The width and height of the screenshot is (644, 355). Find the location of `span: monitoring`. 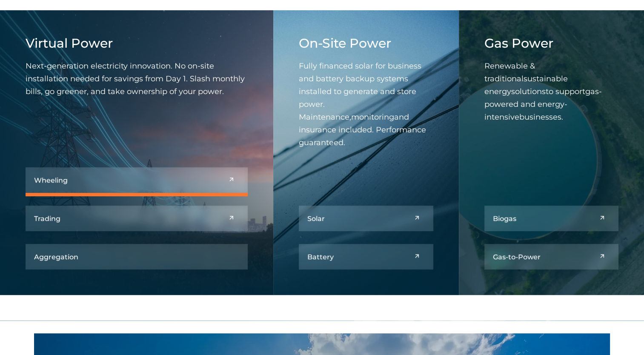

span: monitoring is located at coordinates (372, 117).